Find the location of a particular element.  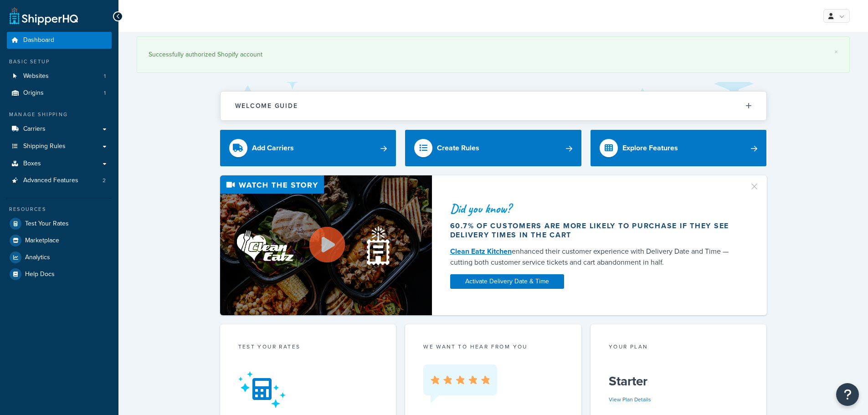

a: Test Your Rates is located at coordinates (59, 224).